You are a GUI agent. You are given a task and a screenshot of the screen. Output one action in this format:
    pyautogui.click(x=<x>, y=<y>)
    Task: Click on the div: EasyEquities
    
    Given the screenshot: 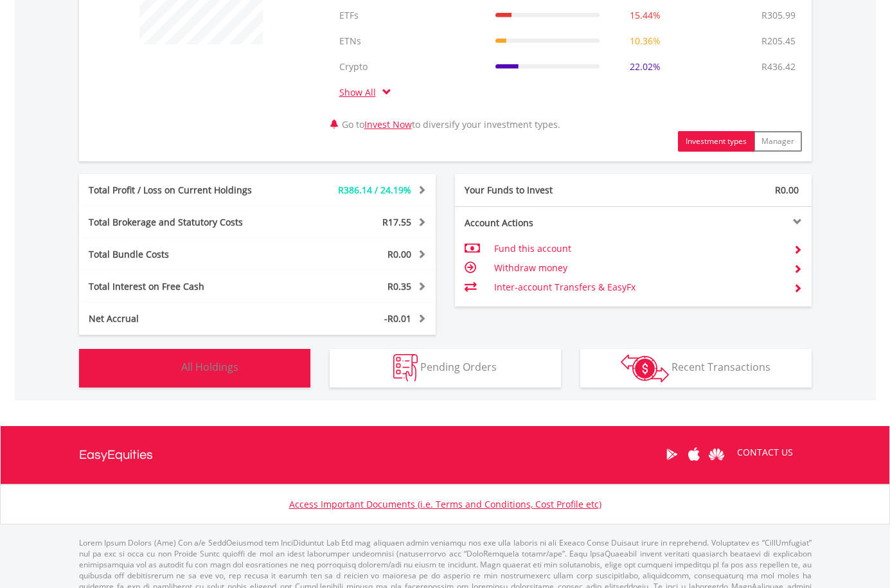 What is the action you would take?
    pyautogui.click(x=115, y=454)
    